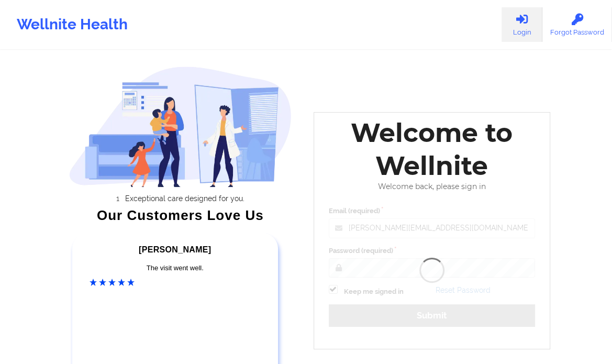 The image size is (612, 364). Describe the element at coordinates (180, 216) in the screenshot. I see `div: Our Customers Love Us` at that location.